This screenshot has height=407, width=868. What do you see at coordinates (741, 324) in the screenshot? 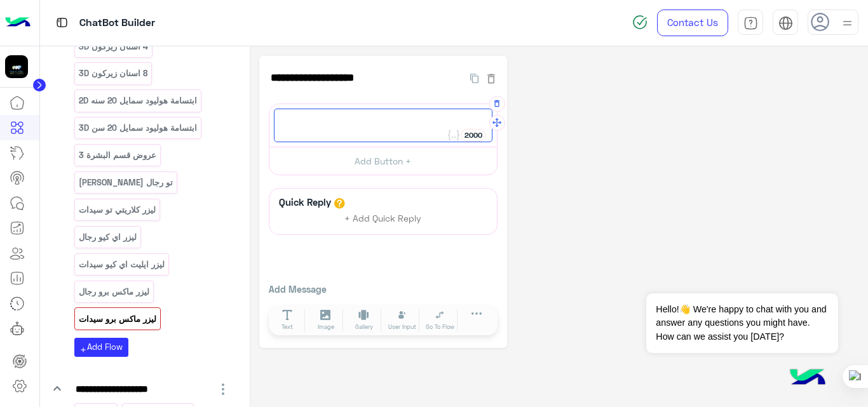
I see `span: Hello!👋 We're happy to chat with you and answer any questions you might have. How can we assist y...` at bounding box center [741, 324].